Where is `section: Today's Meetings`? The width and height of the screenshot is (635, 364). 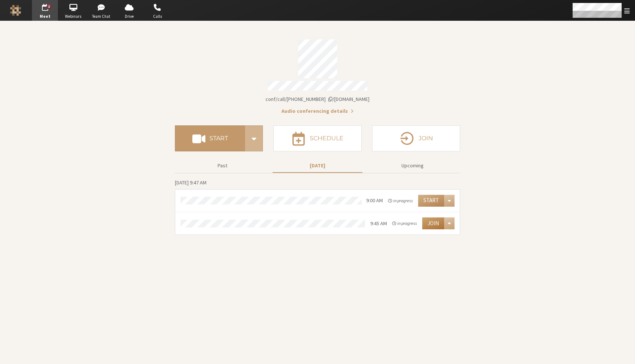
section: Today's Meetings is located at coordinates (318, 207).